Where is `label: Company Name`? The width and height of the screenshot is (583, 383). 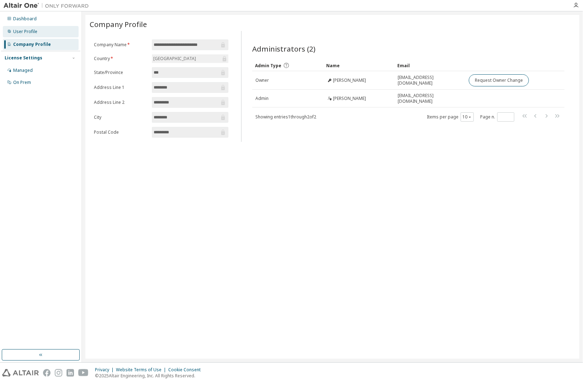
label: Company Name is located at coordinates (121, 45).